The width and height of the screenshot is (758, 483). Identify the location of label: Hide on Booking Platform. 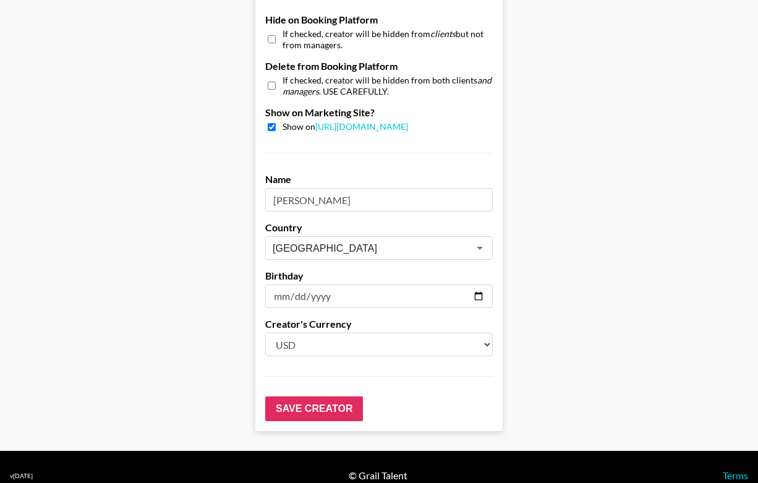
(379, 20).